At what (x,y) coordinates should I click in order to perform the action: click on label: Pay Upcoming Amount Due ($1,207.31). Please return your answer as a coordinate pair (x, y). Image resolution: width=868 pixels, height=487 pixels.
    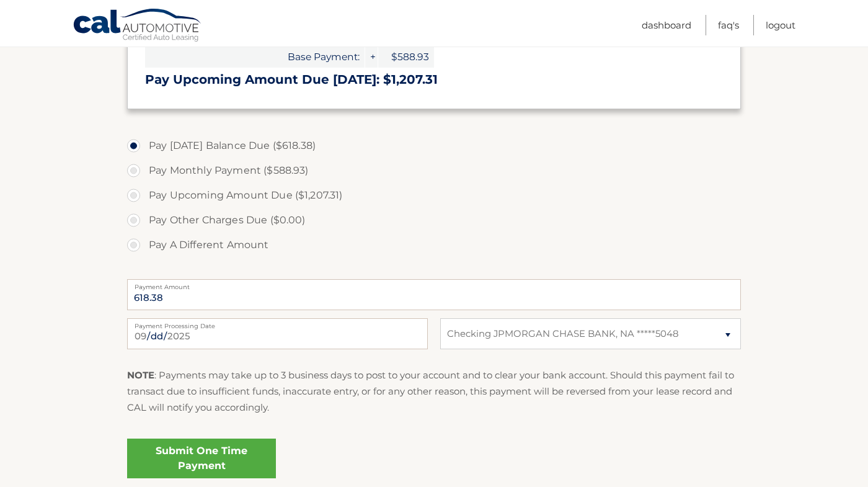
    Looking at the image, I should click on (434, 195).